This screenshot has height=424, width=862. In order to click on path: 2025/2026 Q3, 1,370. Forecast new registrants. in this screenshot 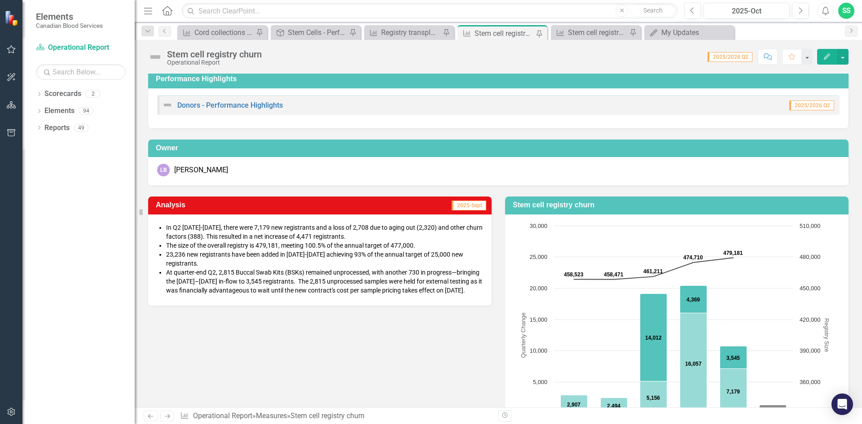, I will do `click(774, 409)`.